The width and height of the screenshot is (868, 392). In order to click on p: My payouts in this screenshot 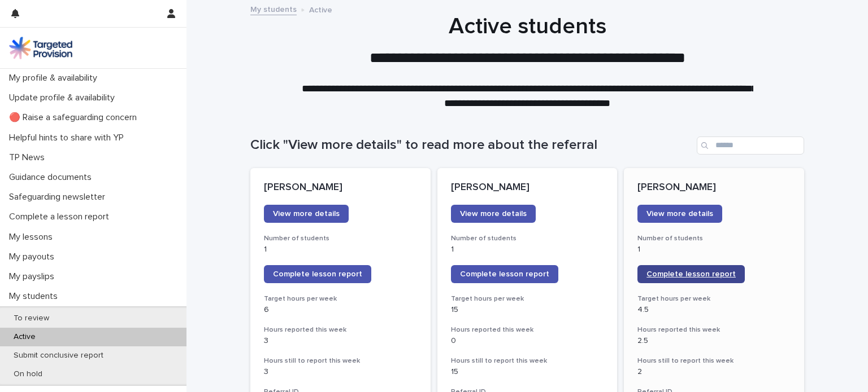, I will do `click(34, 257)`.